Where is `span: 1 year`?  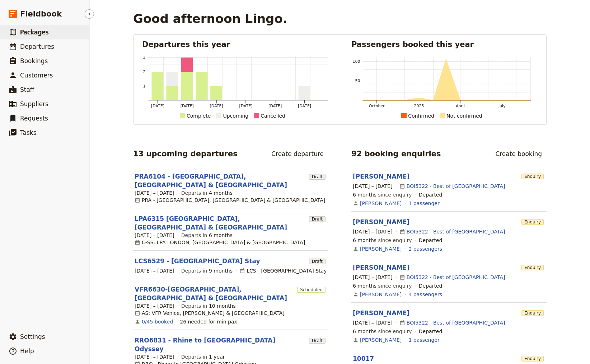
span: 1 year is located at coordinates (217, 357).